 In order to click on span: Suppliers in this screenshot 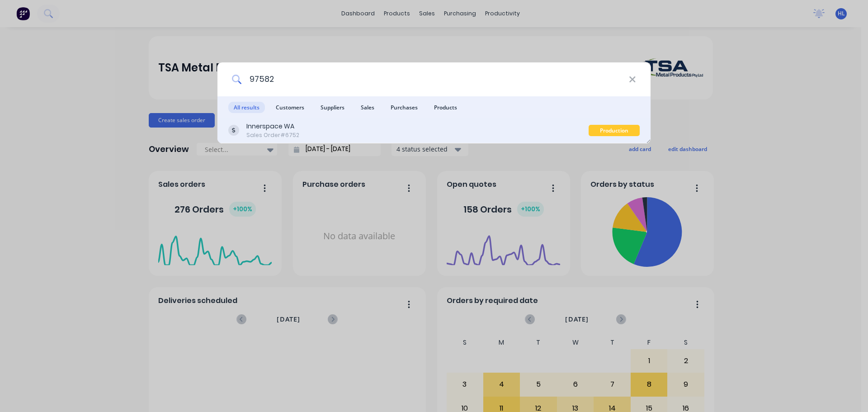, I will do `click(332, 107)`.